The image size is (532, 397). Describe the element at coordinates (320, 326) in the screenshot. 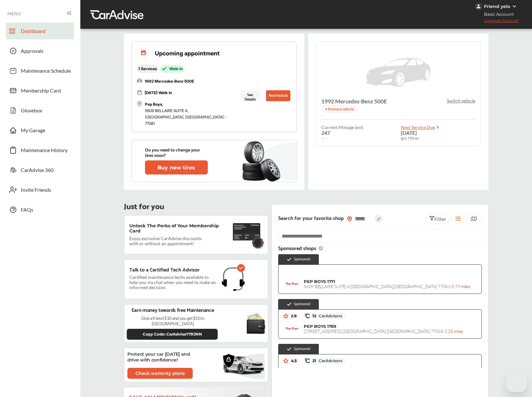

I see `span: PEP BOYS 1769` at that location.